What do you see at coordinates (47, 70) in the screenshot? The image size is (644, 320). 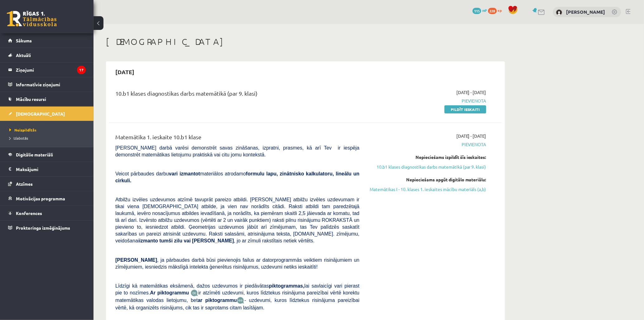 I see `a: Ziņojumi17` at bounding box center [47, 70].